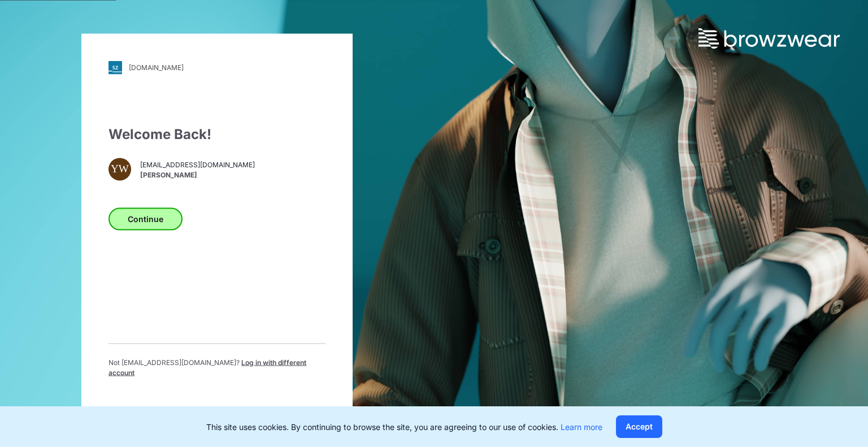  Describe the element at coordinates (581, 427) in the screenshot. I see `a: Learn more` at that location.